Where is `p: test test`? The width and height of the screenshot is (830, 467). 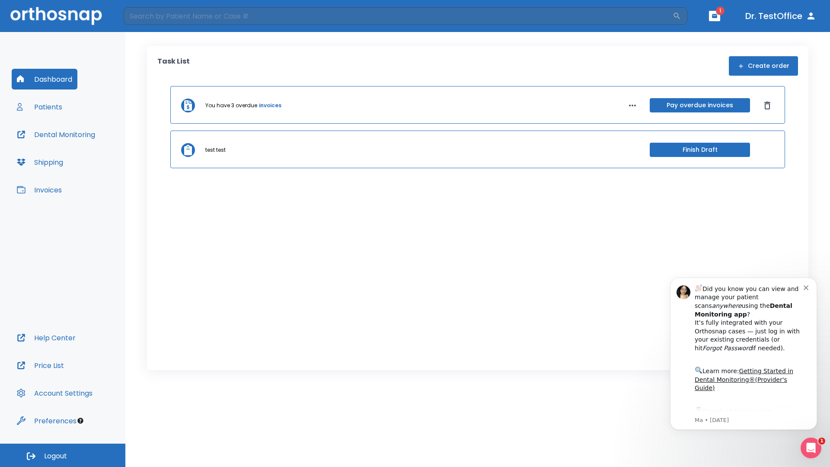
p: test test is located at coordinates (215, 150).